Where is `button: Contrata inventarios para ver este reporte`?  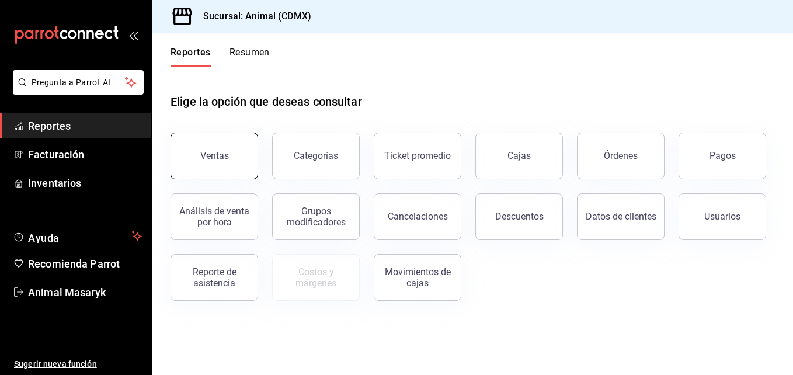
button: Contrata inventarios para ver este reporte is located at coordinates (316, 277).